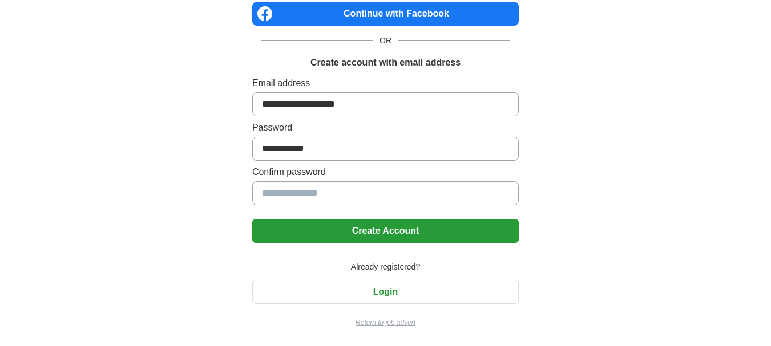 Image resolution: width=771 pixels, height=346 pixels. What do you see at coordinates (385, 63) in the screenshot?
I see `h1: Create account with email address` at bounding box center [385, 63].